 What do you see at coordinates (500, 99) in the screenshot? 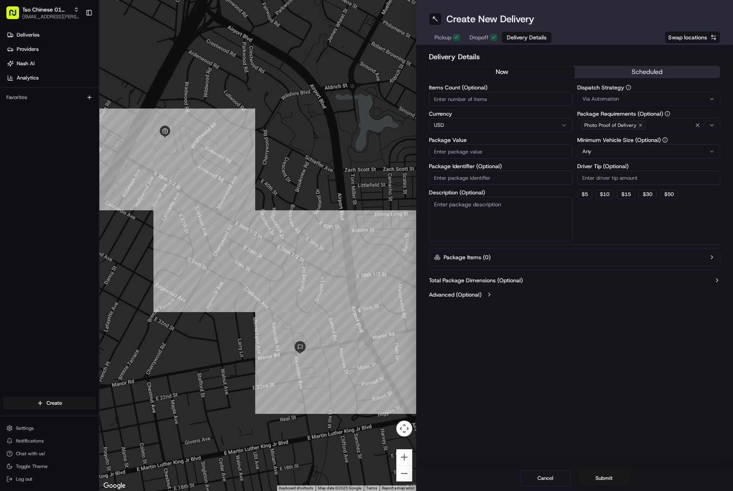
I see `input: Enter number of items` at bounding box center [500, 99].